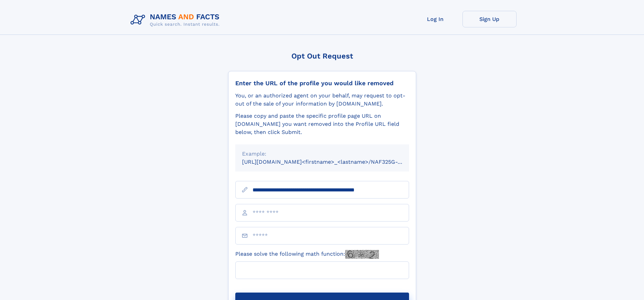 The image size is (644, 300). What do you see at coordinates (322, 99) in the screenshot?
I see `div: You, or an authorized agent on your behalf, may request to opt-out of the sale of your informatio...` at bounding box center [322, 99].